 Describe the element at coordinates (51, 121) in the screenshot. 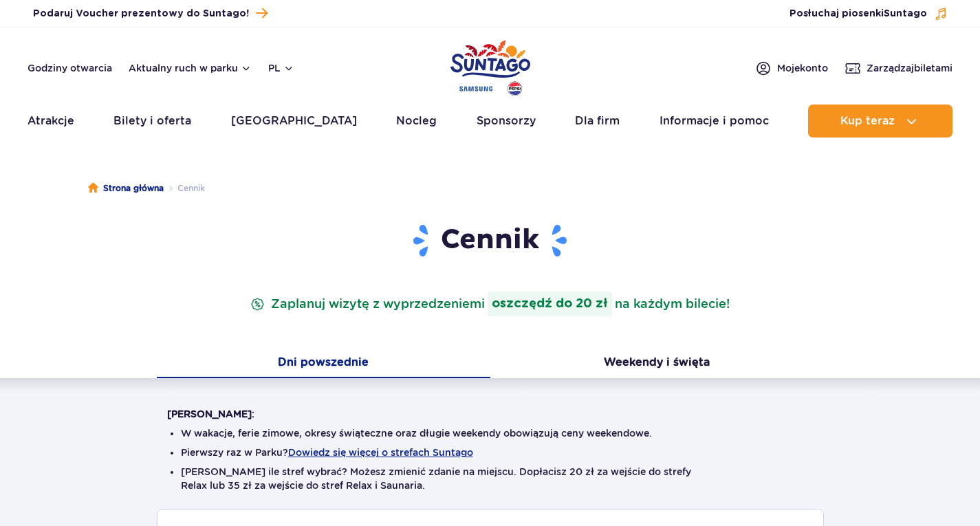

I see `a: Atrakcje` at that location.